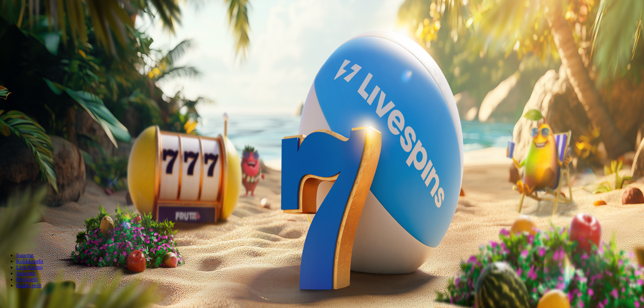  What do you see at coordinates (30, 261) in the screenshot?
I see `span: Kolikkopelit` at bounding box center [30, 261].